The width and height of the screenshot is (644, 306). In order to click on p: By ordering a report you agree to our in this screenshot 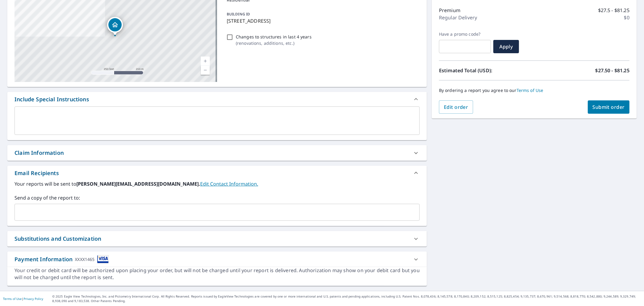, I will do `click(535, 90)`.